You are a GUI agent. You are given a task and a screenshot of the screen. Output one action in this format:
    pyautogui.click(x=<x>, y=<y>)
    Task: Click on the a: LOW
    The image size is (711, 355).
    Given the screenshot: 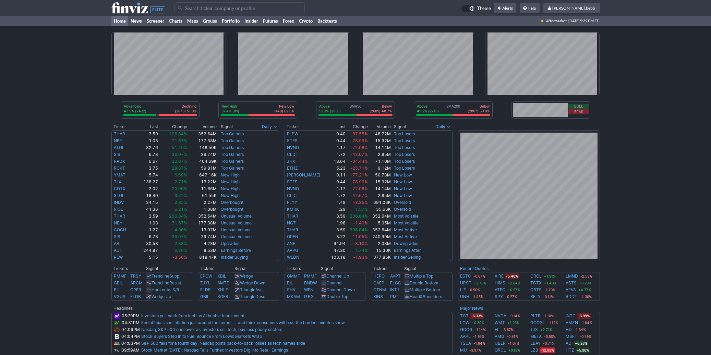 What is the action you would take?
    pyautogui.click(x=465, y=323)
    